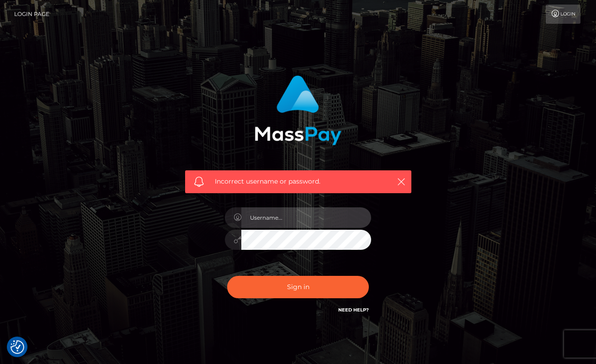 The height and width of the screenshot is (364, 596). What do you see at coordinates (306, 217) in the screenshot?
I see `input: Username...` at bounding box center [306, 217].